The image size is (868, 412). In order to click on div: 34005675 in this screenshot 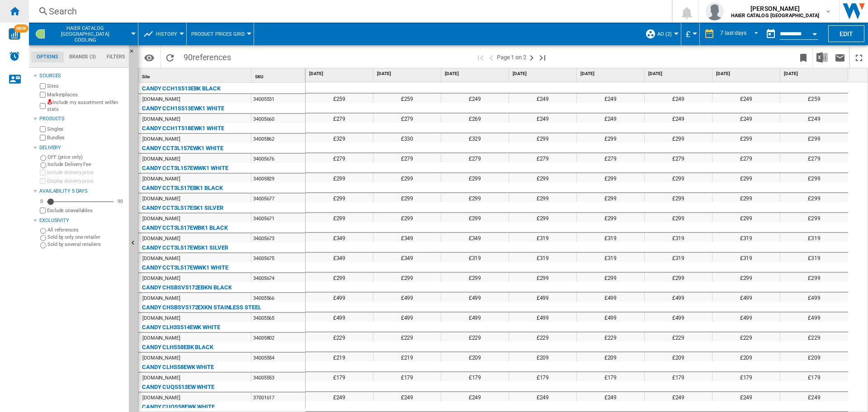, I will do `click(278, 258)`.